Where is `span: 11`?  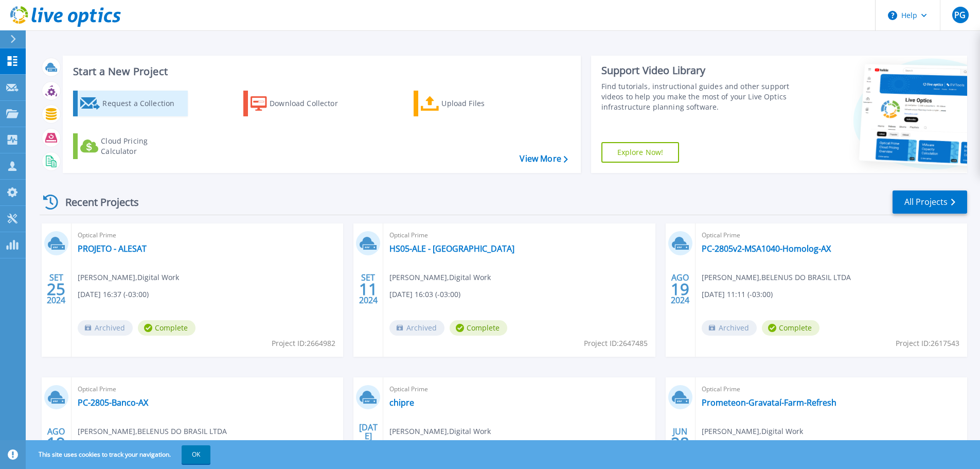
span: 11 is located at coordinates (368, 288).